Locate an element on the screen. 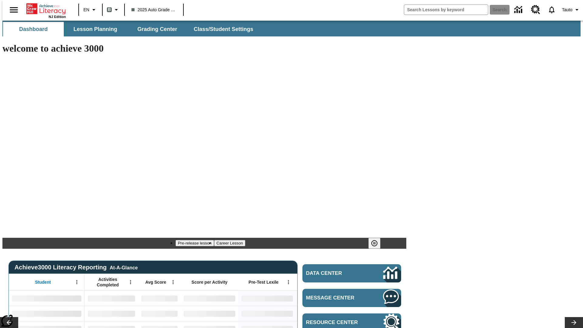 This screenshot has height=328, width=583. a: Notifications is located at coordinates (551, 10).